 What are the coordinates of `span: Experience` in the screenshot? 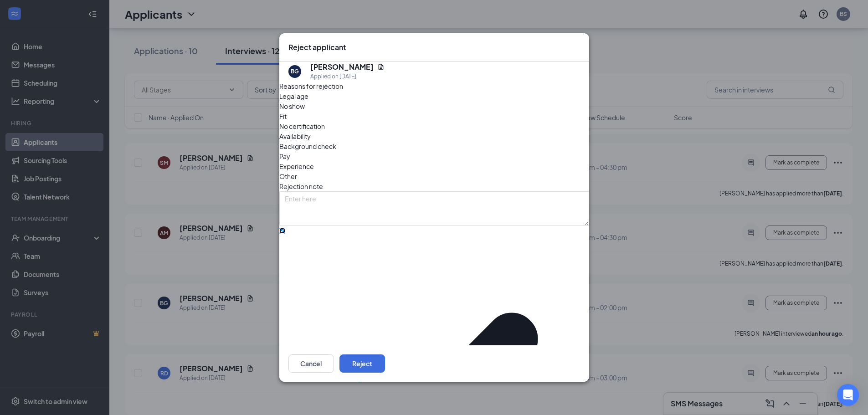 It's located at (297, 166).